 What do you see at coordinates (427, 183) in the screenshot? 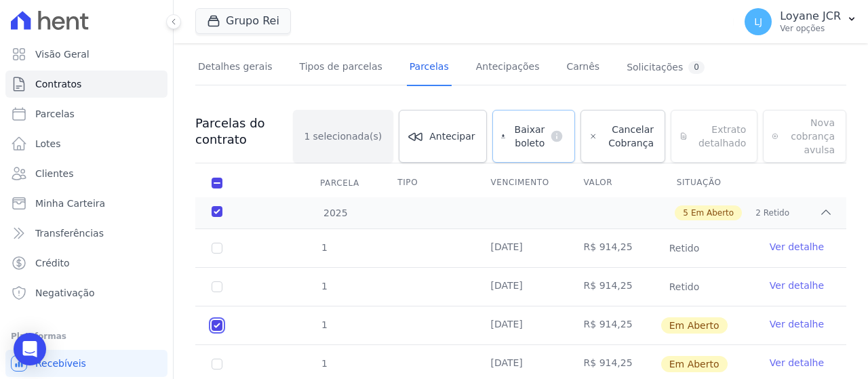
I see `th: Tipo` at bounding box center [427, 183].